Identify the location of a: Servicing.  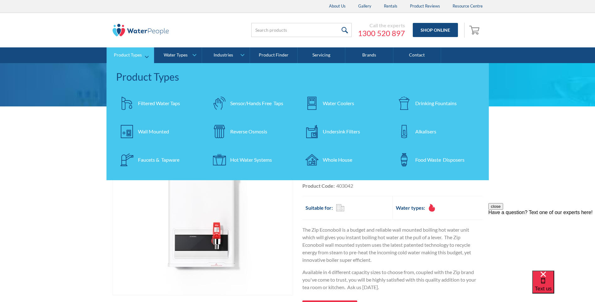
(321, 55).